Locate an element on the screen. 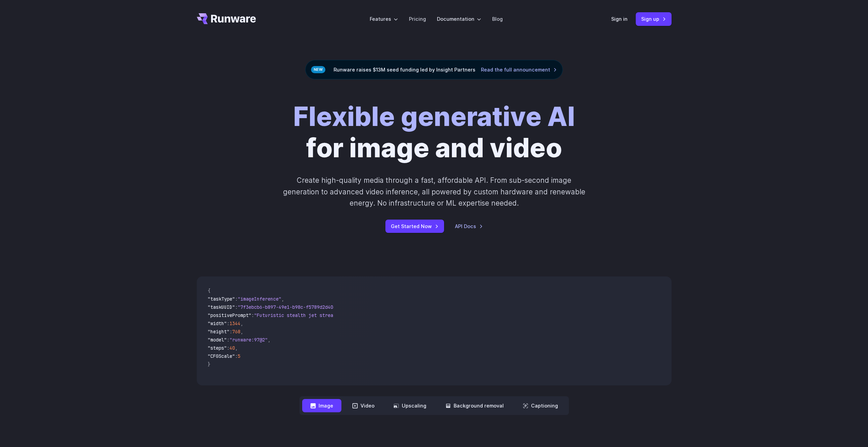 This screenshot has width=868, height=447. span: "taskUUID" is located at coordinates (221, 308).